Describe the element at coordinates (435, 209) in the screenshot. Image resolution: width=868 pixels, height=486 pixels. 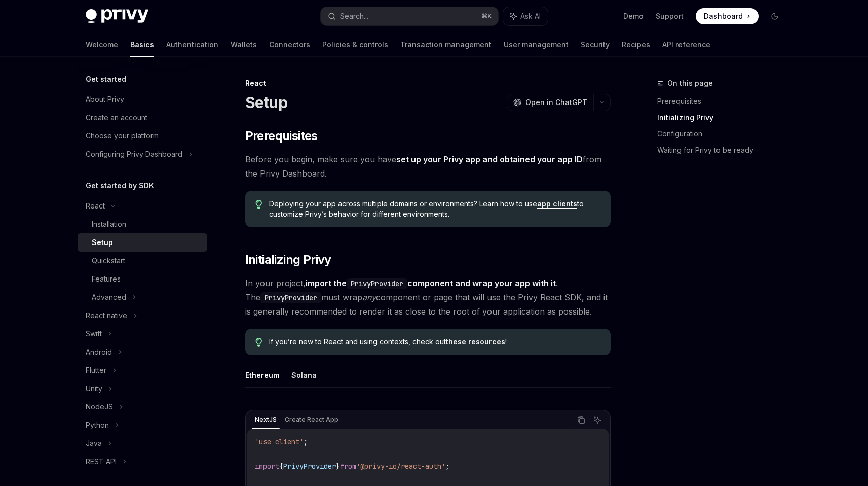
I see `span: Deploying your app across multiple domains or environments? Learn how to use to customize Privy’s...` at that location.